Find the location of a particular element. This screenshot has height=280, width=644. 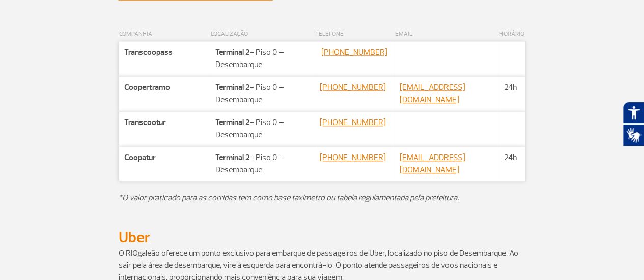

strong: Transcootur is located at coordinates (145, 123).